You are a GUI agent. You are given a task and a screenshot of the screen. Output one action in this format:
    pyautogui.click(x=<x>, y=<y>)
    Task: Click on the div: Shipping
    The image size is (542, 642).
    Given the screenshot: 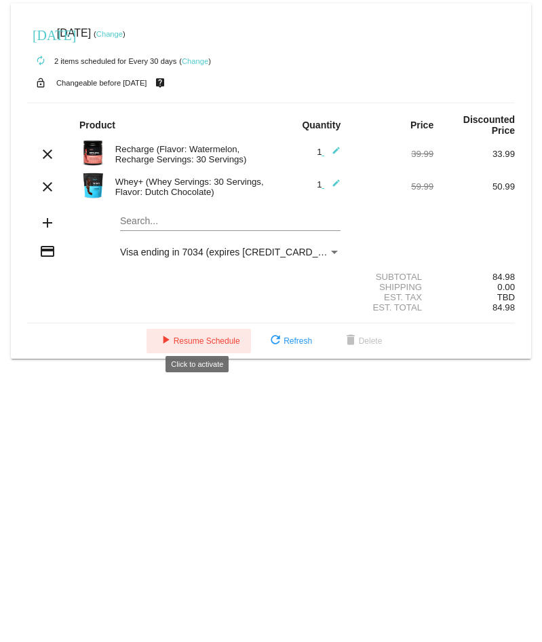 What is the action you would take?
    pyautogui.click(x=393, y=286)
    